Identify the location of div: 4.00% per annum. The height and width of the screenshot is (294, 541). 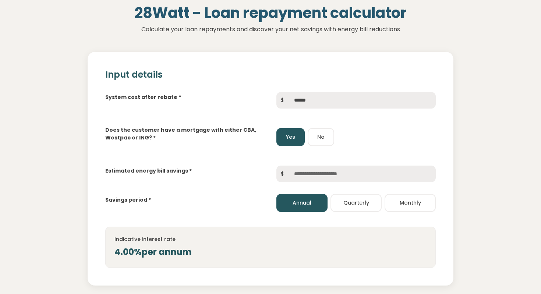
(270, 252).